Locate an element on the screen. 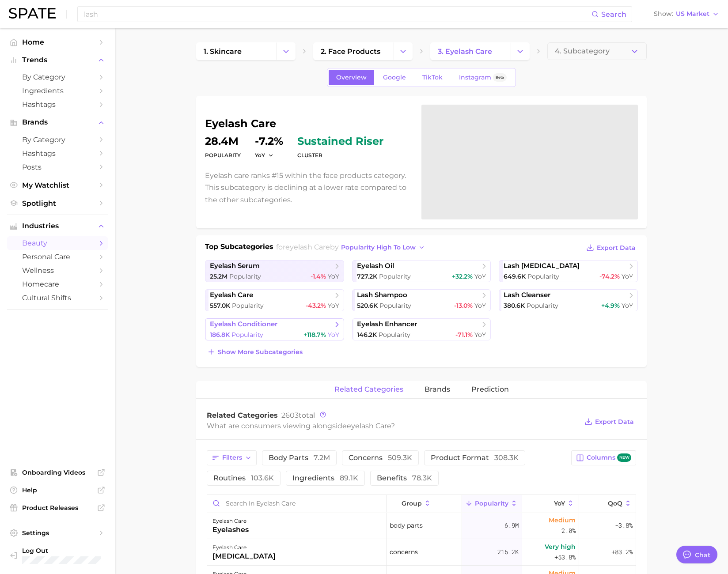 The height and width of the screenshot is (574, 728). span: 89.1k is located at coordinates (349, 478).